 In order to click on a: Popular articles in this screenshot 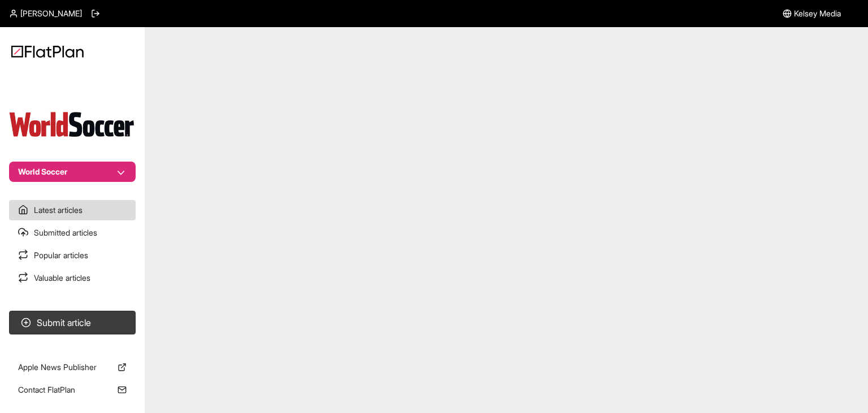, I will do `click(72, 255)`.